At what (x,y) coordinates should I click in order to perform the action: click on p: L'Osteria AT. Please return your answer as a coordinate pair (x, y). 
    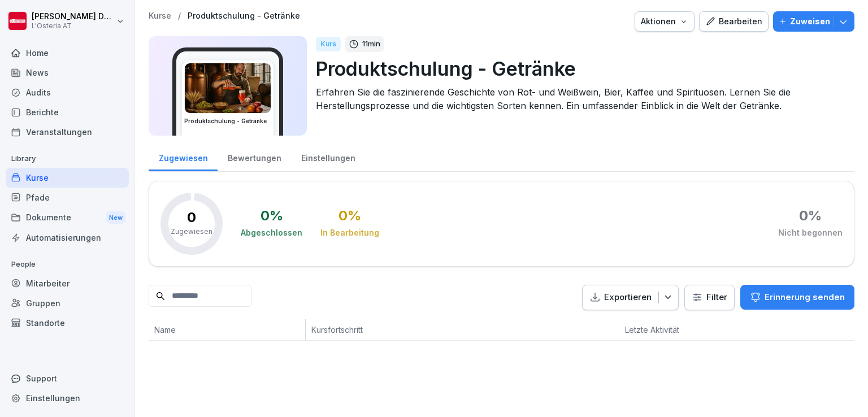
    Looking at the image, I should click on (73, 26).